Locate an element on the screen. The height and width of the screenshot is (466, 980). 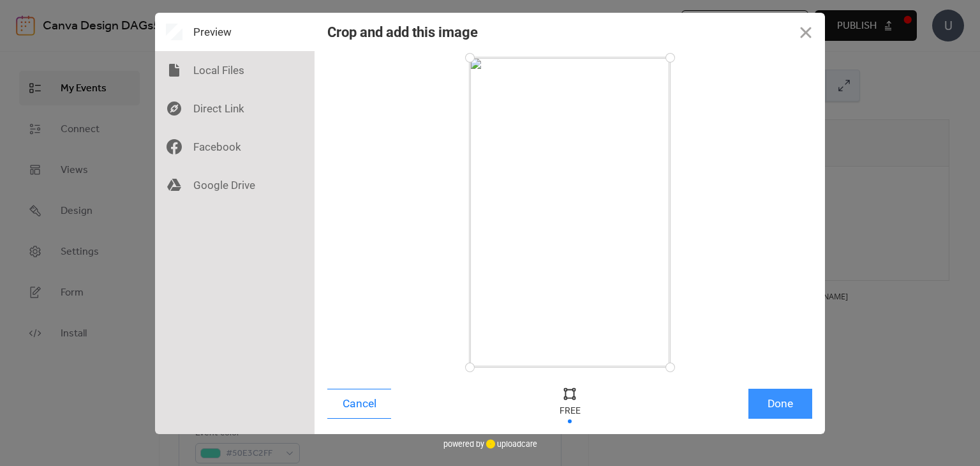
button: Done is located at coordinates (780, 403).